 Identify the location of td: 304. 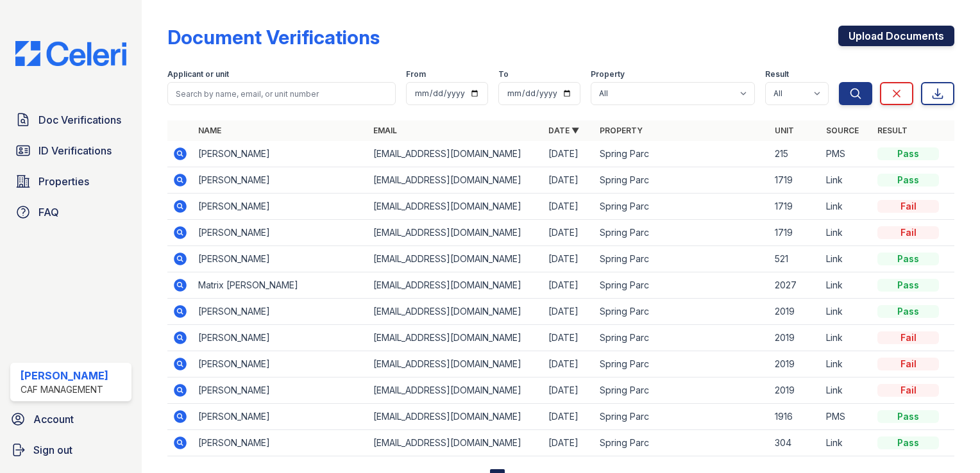
(795, 443).